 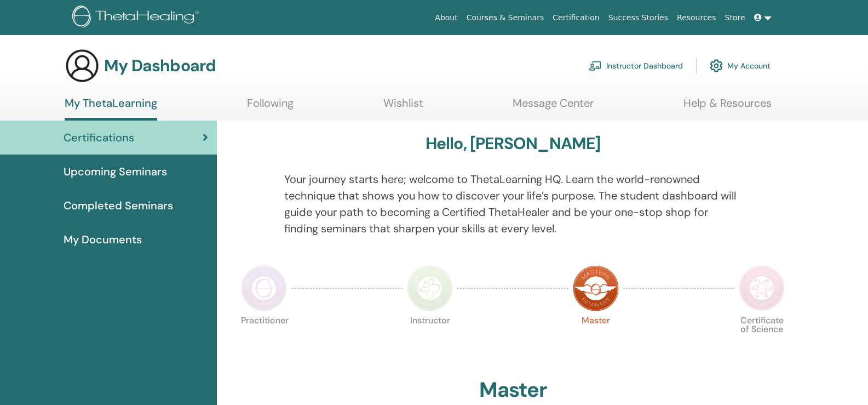 What do you see at coordinates (596, 288) in the screenshot?
I see `img: Master` at bounding box center [596, 288].